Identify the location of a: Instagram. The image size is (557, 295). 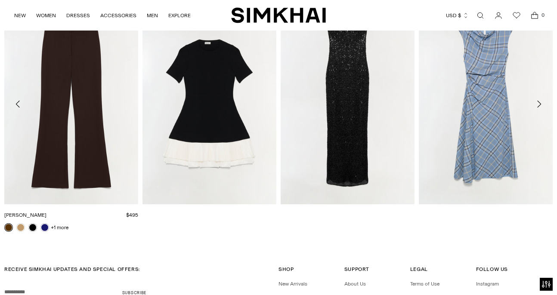
(487, 284).